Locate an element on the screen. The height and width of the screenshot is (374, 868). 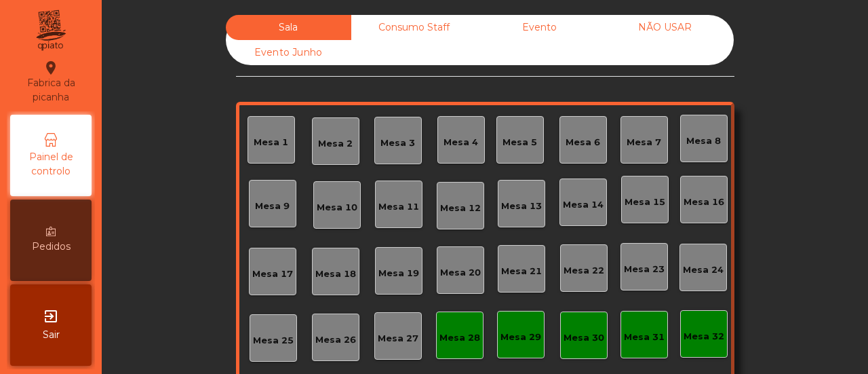
div: Mesa 16 is located at coordinates (704, 202).